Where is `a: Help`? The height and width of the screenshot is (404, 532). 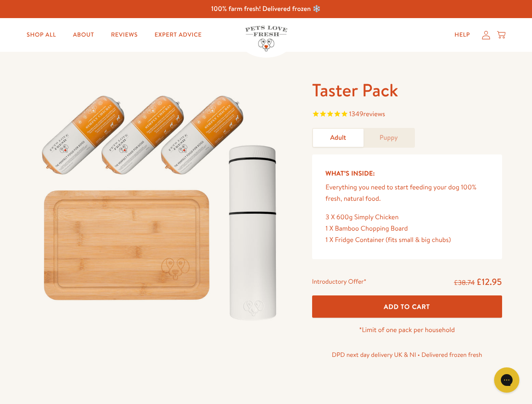
a: Help is located at coordinates (462, 35).